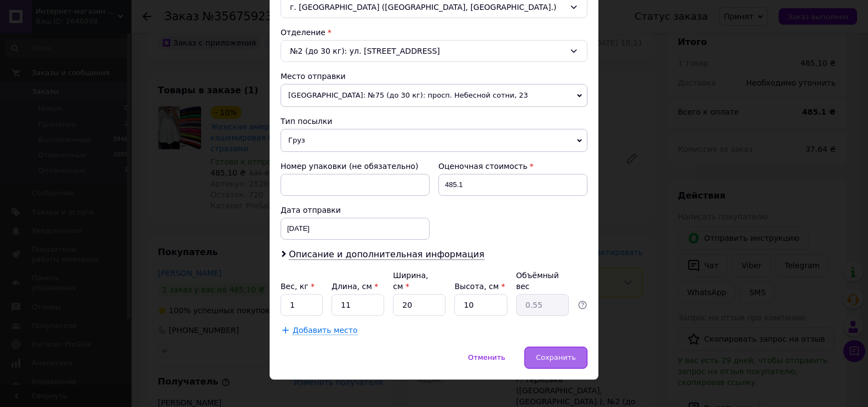 The height and width of the screenshot is (407, 868). What do you see at coordinates (307, 121) in the screenshot?
I see `span: Тип посылки` at bounding box center [307, 121].